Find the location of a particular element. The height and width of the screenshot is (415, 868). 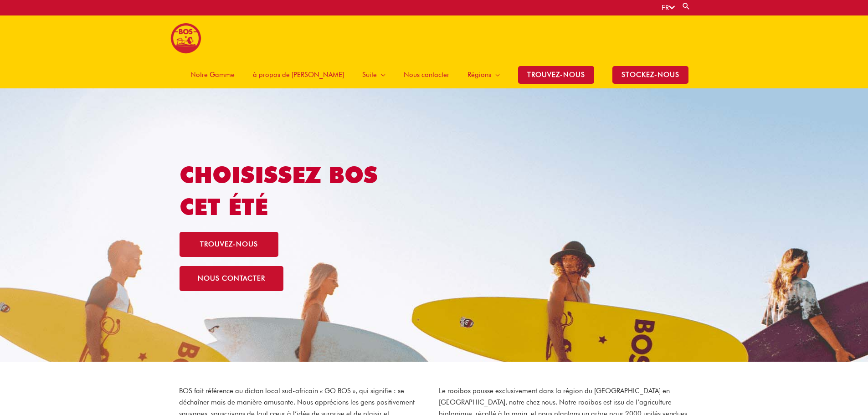

a: Nous contacter is located at coordinates (426, 75).